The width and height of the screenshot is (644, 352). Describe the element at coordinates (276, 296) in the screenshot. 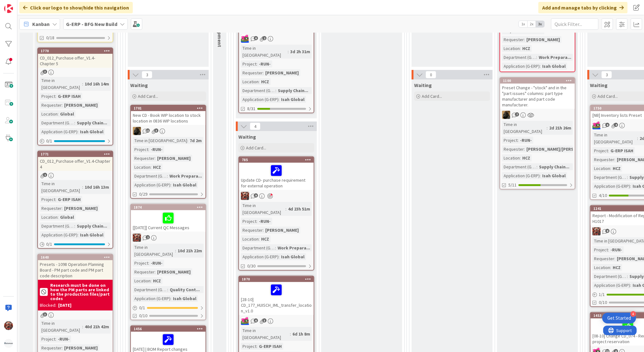

I see `div: 1870[28-10] CD_177_HUISCH_IML_transfer_location_v1.0` at that location.